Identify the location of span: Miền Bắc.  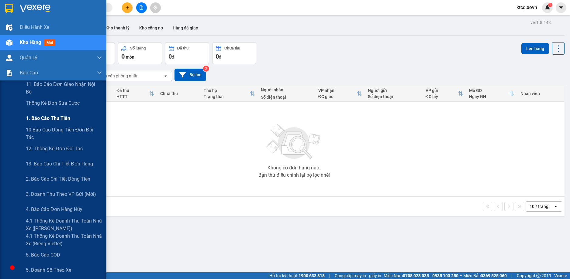
(485, 276).